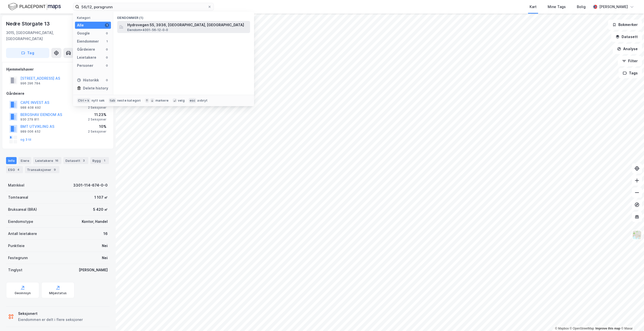 The height and width of the screenshot is (331, 644). What do you see at coordinates (100, 209) in the screenshot?
I see `div: 5 420 ㎡` at bounding box center [100, 209].